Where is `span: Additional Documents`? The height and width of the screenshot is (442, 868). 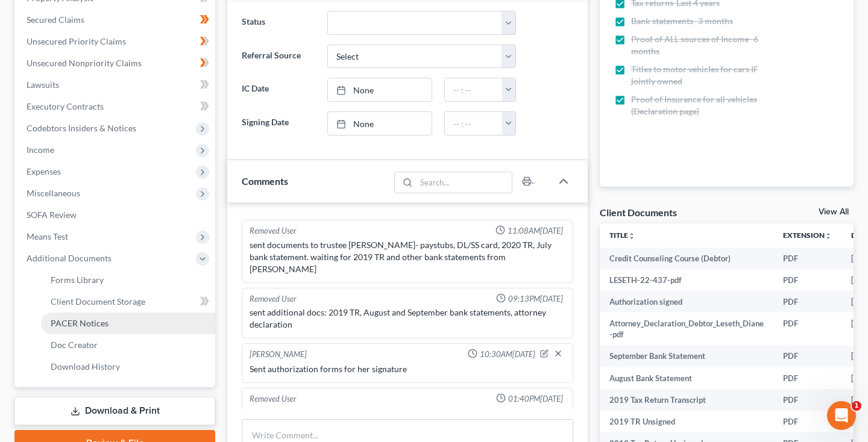
span: Additional Documents is located at coordinates (69, 257).